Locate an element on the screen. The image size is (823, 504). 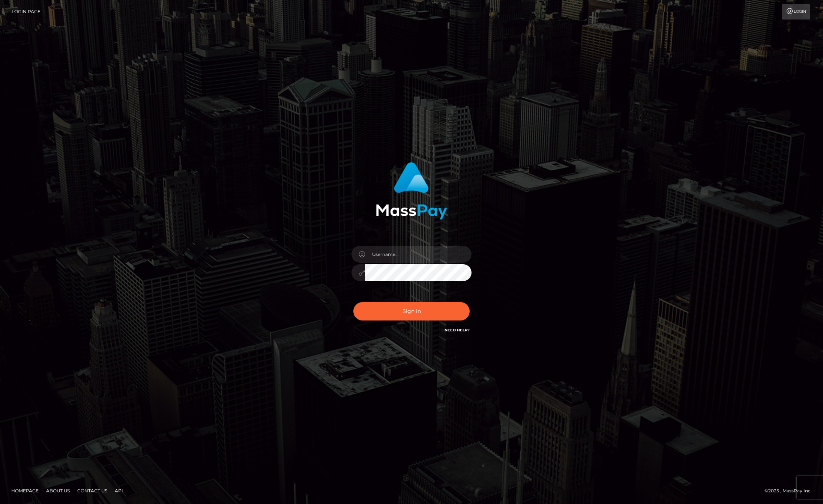
input: Username... is located at coordinates (418, 254).